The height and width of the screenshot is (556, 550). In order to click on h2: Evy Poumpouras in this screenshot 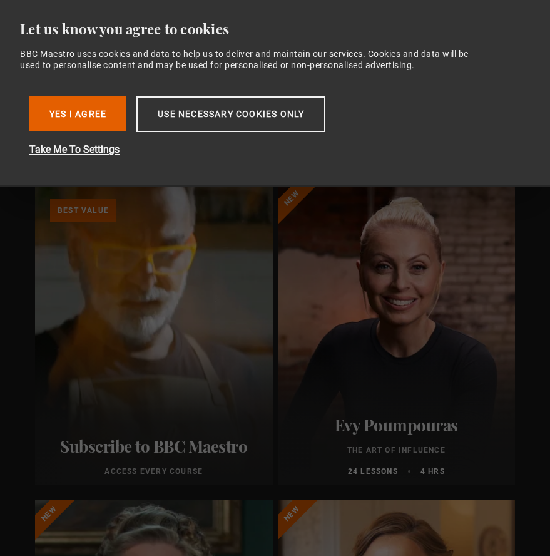, I will do `click(397, 424)`.